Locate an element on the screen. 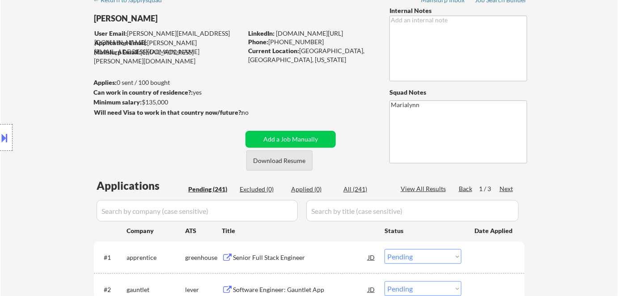 This screenshot has width=618, height=296. div: no is located at coordinates (254, 113).